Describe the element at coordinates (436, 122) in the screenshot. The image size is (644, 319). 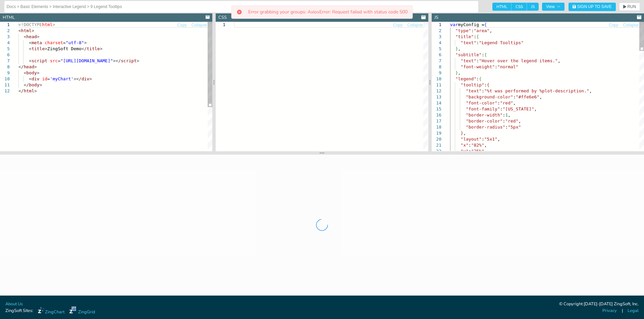
I see `div: 17` at that location.